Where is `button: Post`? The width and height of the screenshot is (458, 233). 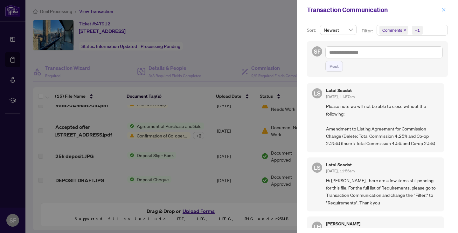 button: Post is located at coordinates (334, 66).